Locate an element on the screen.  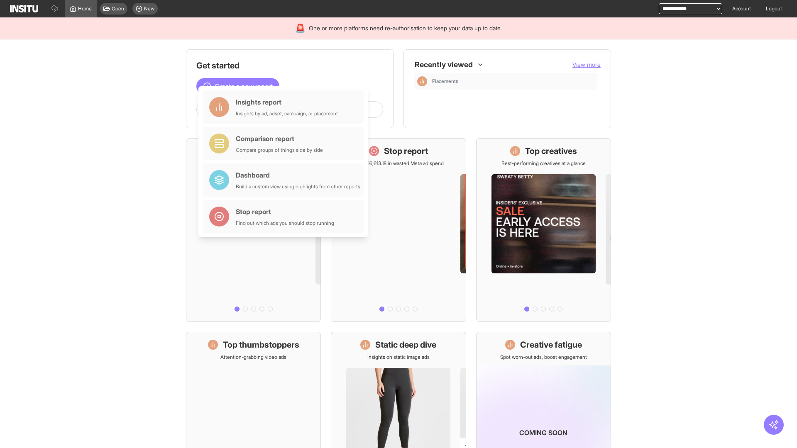
img: Logo is located at coordinates (24, 9).